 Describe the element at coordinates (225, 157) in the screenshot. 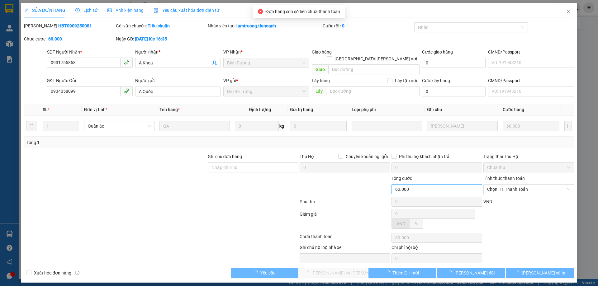

I see `label: Ghi chú đơn hàng` at that location.